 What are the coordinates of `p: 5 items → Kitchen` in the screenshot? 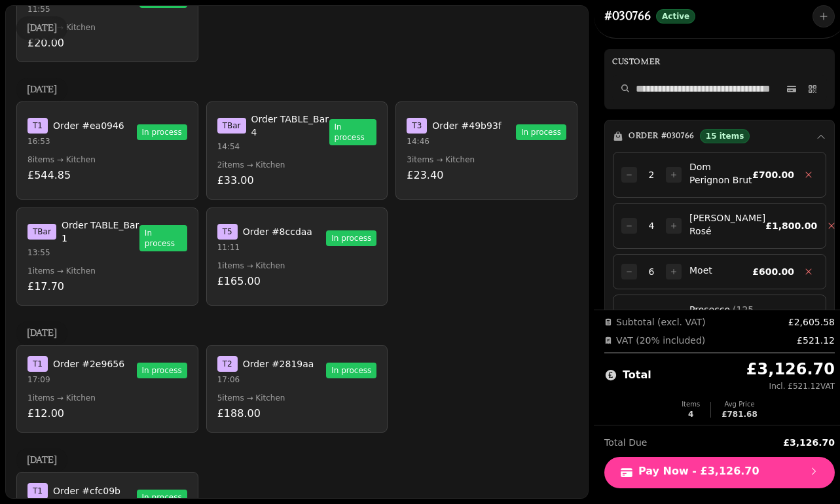 It's located at (297, 397).